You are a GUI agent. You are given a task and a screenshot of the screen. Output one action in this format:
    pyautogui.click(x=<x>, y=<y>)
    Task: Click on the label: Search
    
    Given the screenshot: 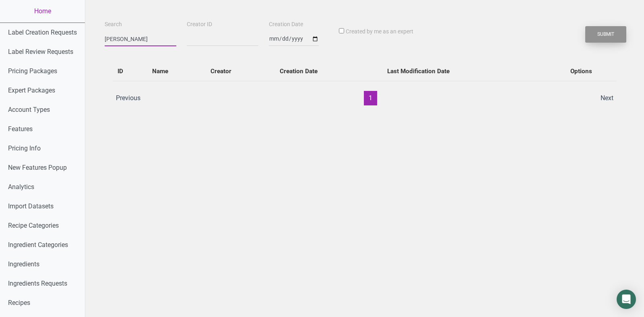 What is the action you would take?
    pyautogui.click(x=113, y=24)
    